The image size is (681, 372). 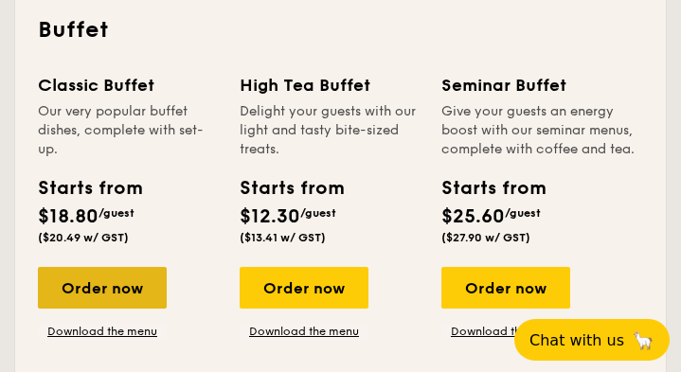 What do you see at coordinates (473, 217) in the screenshot?
I see `span: $25.60` at bounding box center [473, 217].